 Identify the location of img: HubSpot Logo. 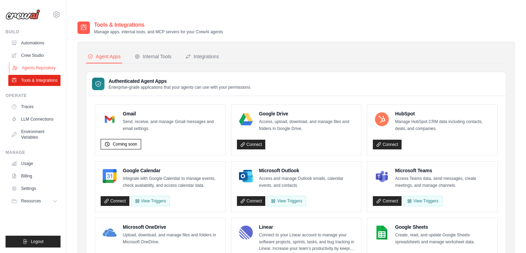
(382, 119).